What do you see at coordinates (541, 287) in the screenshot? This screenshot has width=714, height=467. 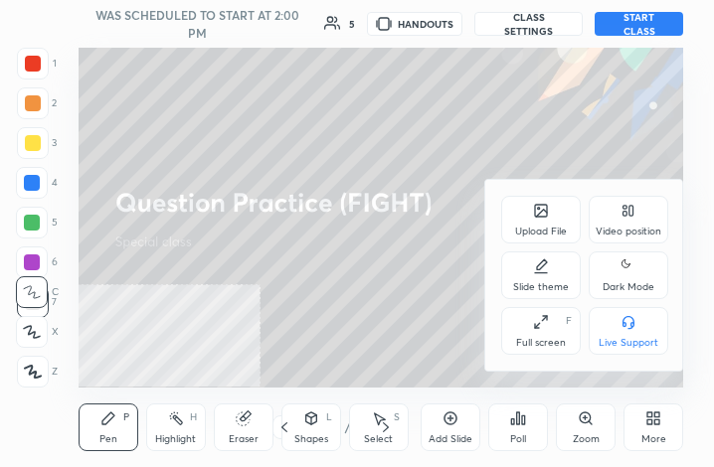 I see `div: Slide theme` at bounding box center [541, 287].